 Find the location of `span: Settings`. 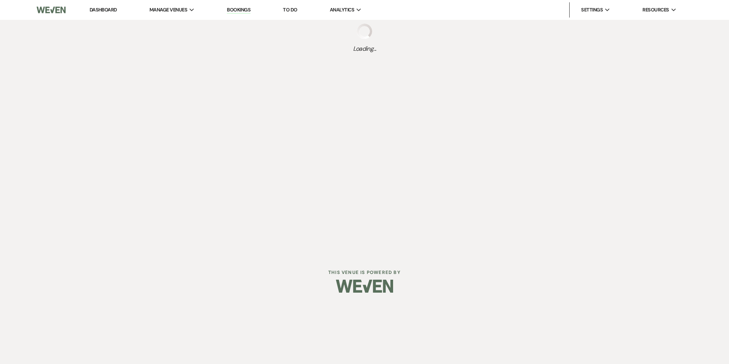

span: Settings is located at coordinates (592, 10).